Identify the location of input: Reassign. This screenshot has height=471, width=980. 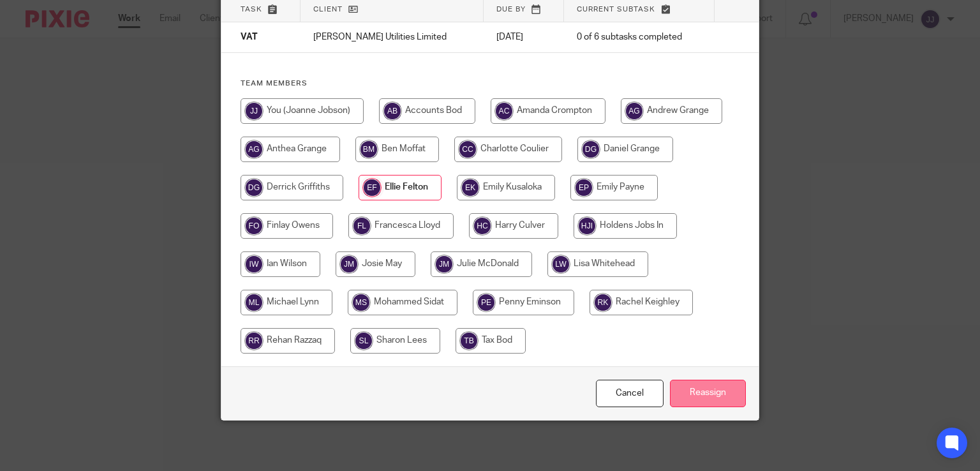
(708, 393).